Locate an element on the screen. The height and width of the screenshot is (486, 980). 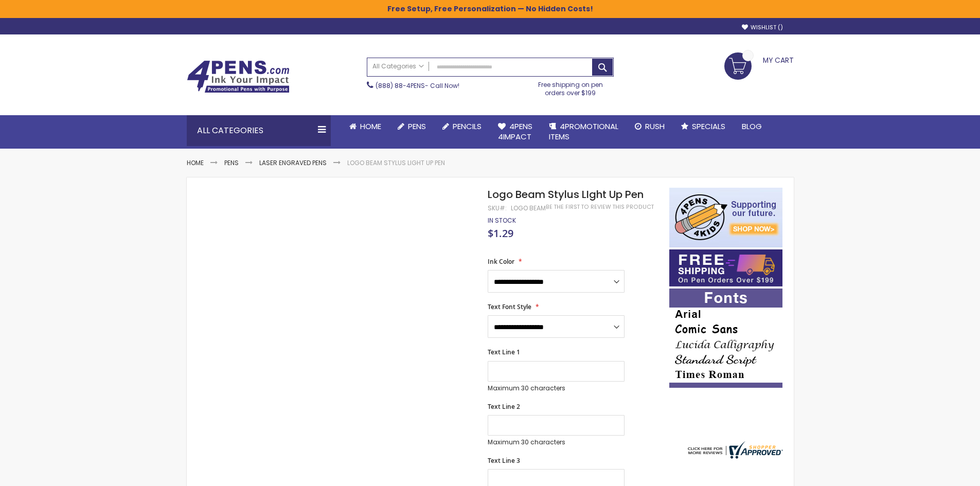
a: Rush is located at coordinates (649, 126).